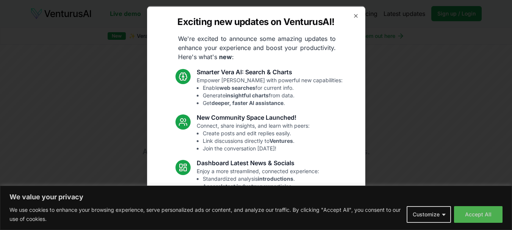  I want to click on li: Access articles., so click(260, 186).